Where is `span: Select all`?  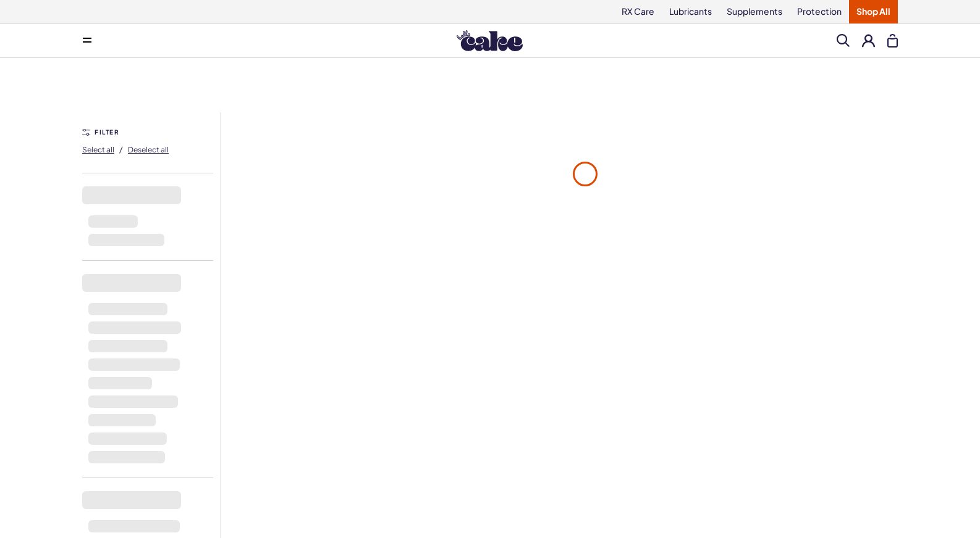 span: Select all is located at coordinates (98, 149).